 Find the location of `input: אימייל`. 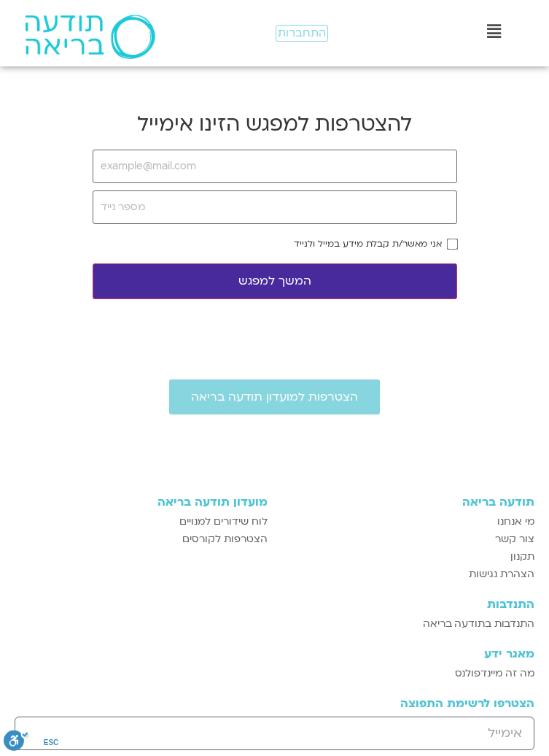

input: אימייל is located at coordinates (274, 733).